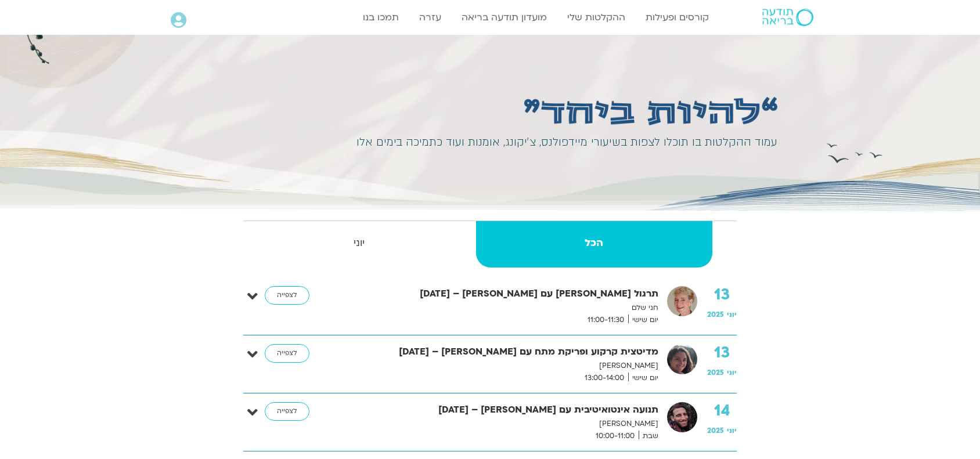 The width and height of the screenshot is (980, 459). What do you see at coordinates (648, 436) in the screenshot?
I see `span: שבת` at bounding box center [648, 436].